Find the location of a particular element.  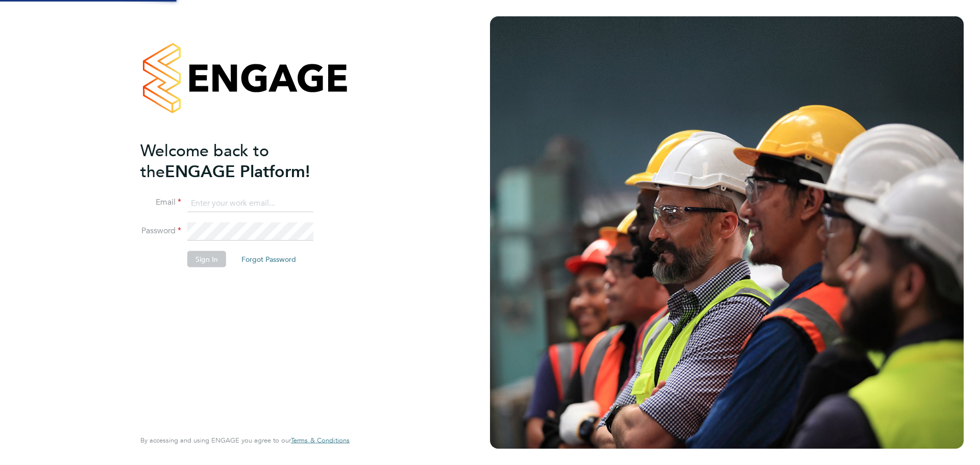

h2: ENGAGE Platform! is located at coordinates (240, 161).